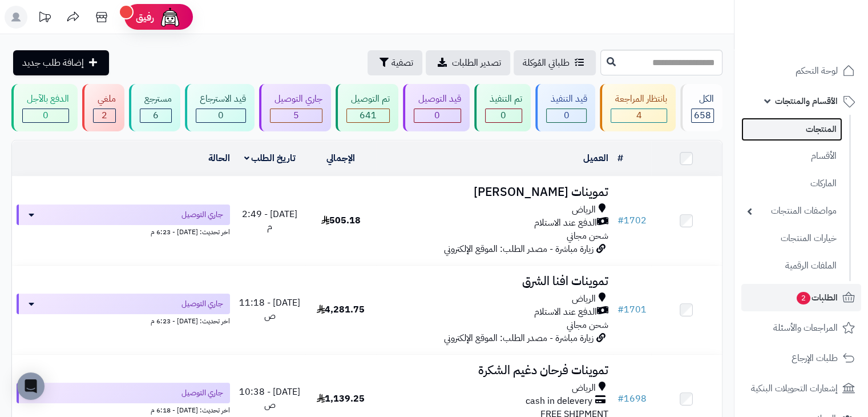 This screenshot has width=868, height=417. Describe the element at coordinates (559, 401) in the screenshot. I see `span: cash in delevery` at that location.